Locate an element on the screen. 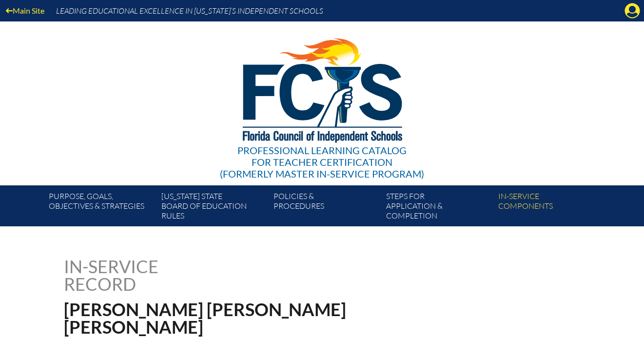 The image size is (644, 340). a: Professional Learning Catalog for Teacher Certification(formerly Master In-service Program) is located at coordinates (322, 100).